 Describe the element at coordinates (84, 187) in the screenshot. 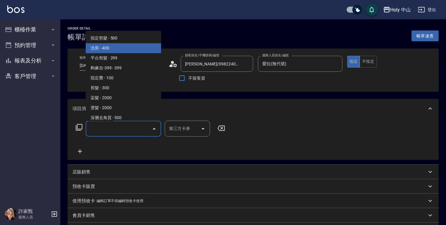

I see `p: 預收卡販賣` at that location.